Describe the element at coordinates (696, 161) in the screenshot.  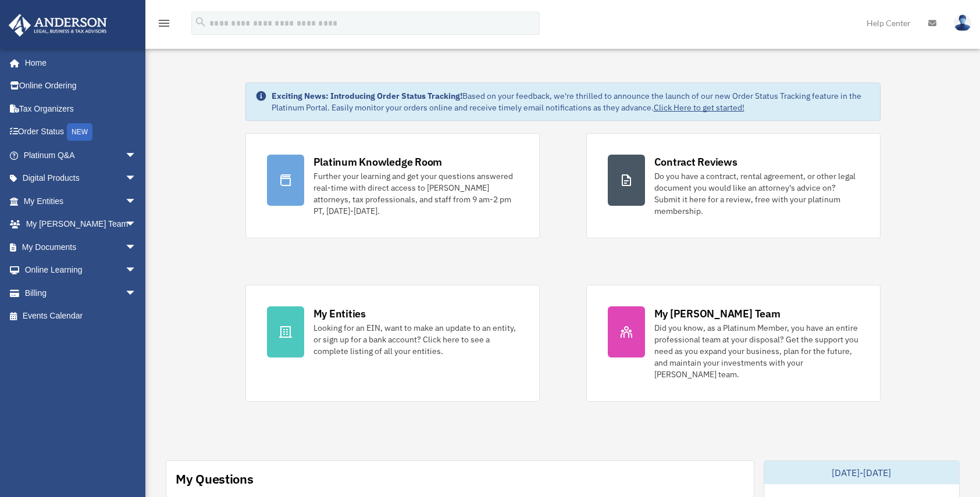
I see `div: Contract Reviews` at that location.